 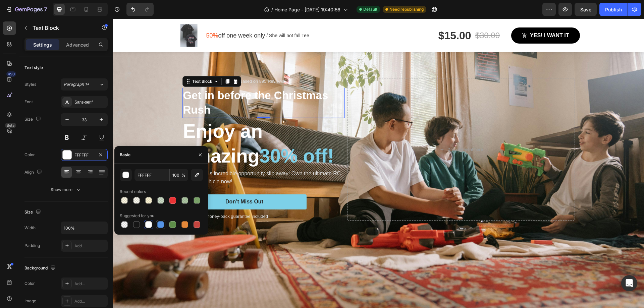 I want to click on div: Background, so click(x=41, y=268).